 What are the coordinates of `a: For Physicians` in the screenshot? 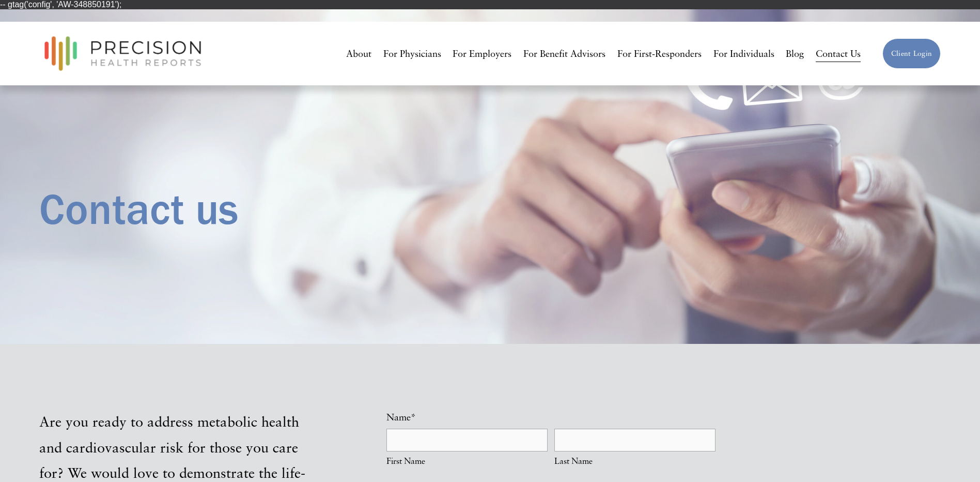 It's located at (413, 53).